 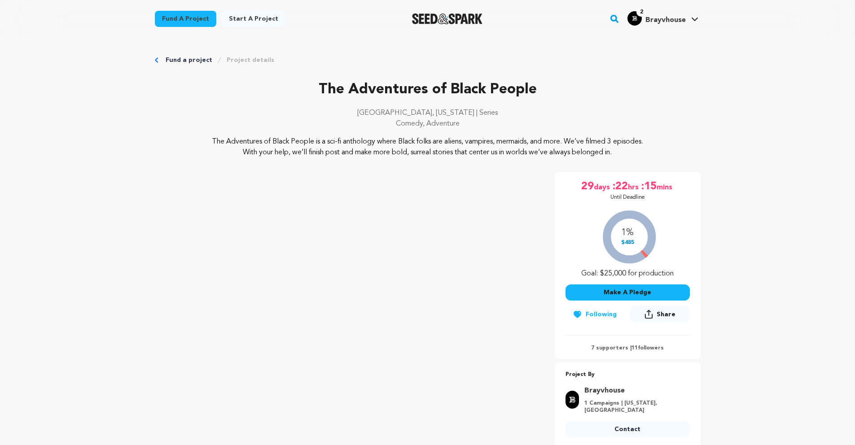 I want to click on p: Until Deadline, so click(x=628, y=198).